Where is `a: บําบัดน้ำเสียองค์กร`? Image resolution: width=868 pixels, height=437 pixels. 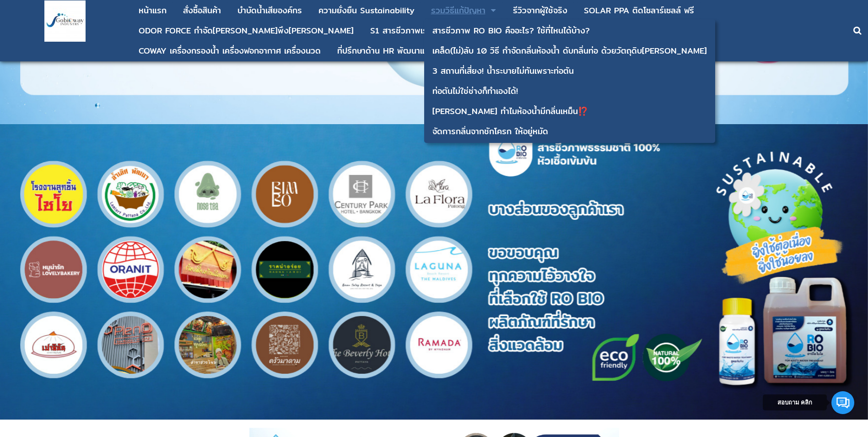
a: บําบัดน้ำเสียองค์กร is located at coordinates (269, 11).